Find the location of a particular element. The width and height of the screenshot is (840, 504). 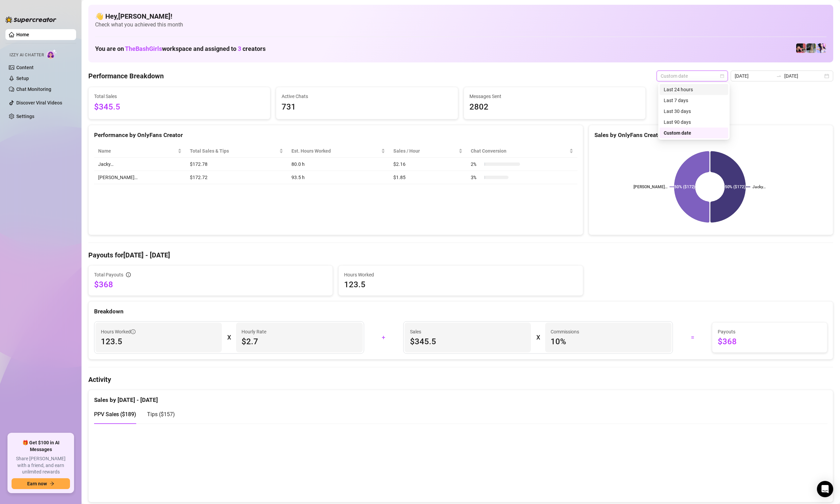

span: 3 % is located at coordinates (476, 177).